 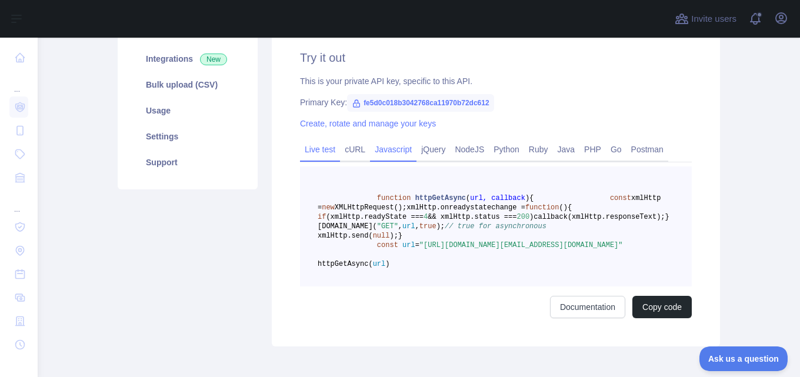 What do you see at coordinates (393, 149) in the screenshot?
I see `a: Javascript` at bounding box center [393, 149].